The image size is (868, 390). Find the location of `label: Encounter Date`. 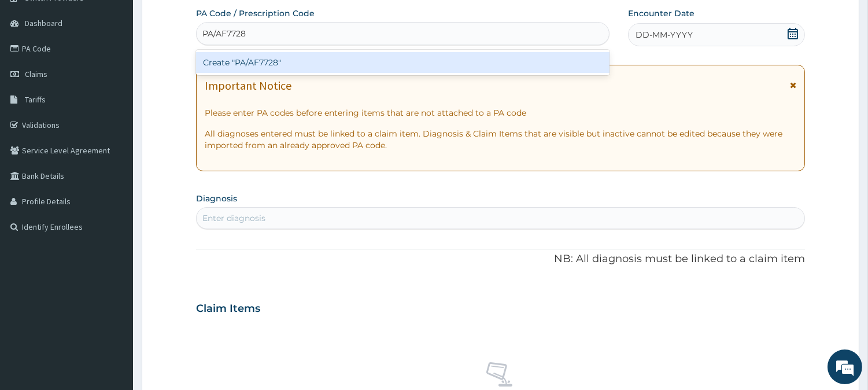

label: Encounter Date is located at coordinates (661, 13).